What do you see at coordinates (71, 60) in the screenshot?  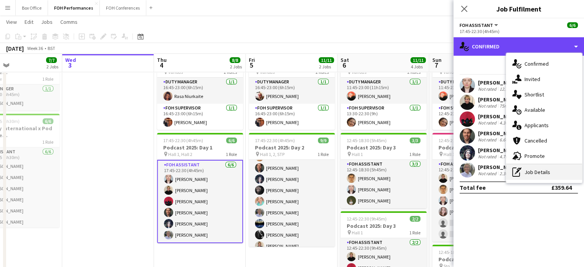 I see `span: Wed` at bounding box center [71, 60].